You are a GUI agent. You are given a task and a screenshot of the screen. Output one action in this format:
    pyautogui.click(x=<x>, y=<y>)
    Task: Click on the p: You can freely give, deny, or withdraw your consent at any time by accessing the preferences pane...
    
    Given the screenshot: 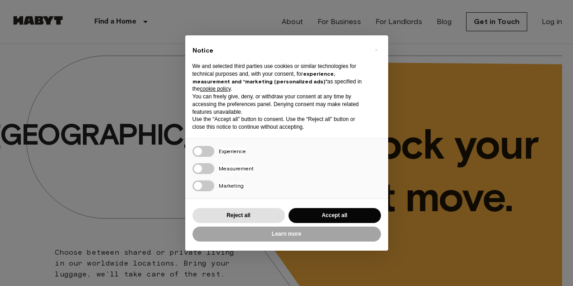 What is the action you would take?
    pyautogui.click(x=280, y=104)
    